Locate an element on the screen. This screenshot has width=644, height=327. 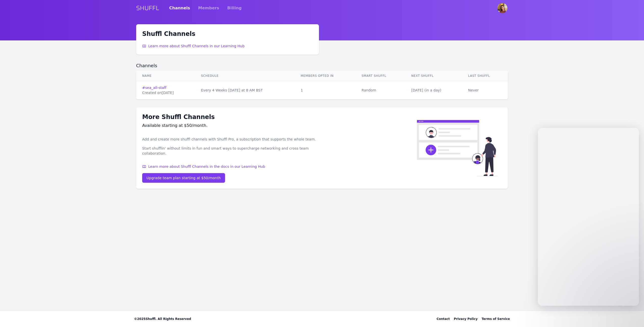
th: Next Shuffl is located at coordinates (433, 76).